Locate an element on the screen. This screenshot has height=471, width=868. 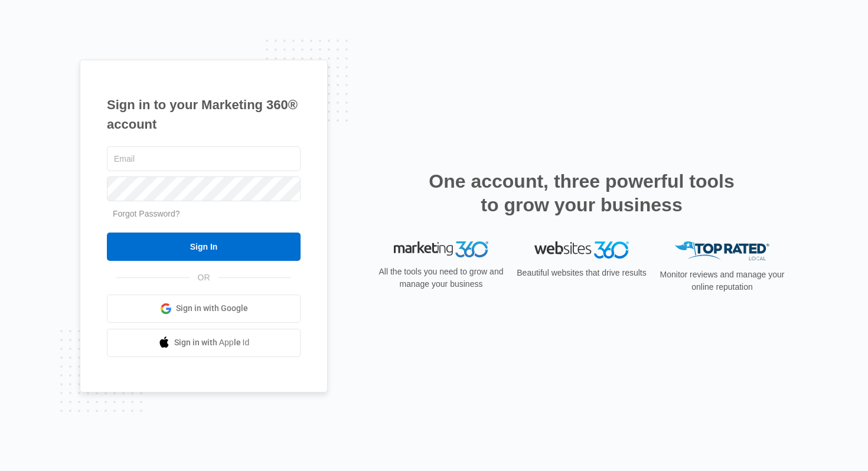
a: Sign in with Apple Id is located at coordinates (204, 343).